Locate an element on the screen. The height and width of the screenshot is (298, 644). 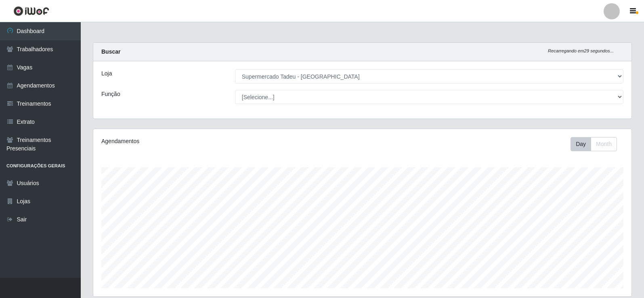
button: Day is located at coordinates (580, 144).